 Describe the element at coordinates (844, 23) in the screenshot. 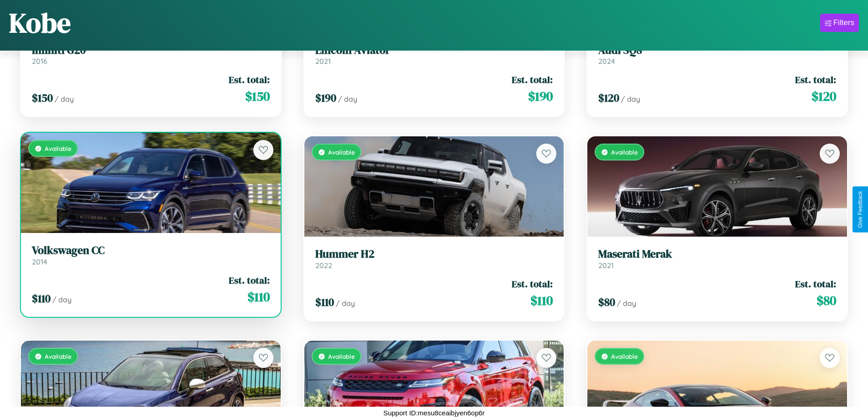

I see `div: Filters` at that location.